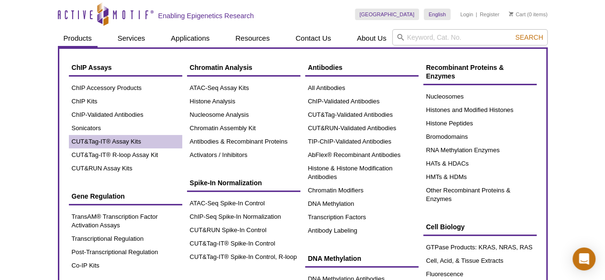  What do you see at coordinates (361, 173) in the screenshot?
I see `a: Histone & Histone Modification Antibodies` at bounding box center [361, 173].